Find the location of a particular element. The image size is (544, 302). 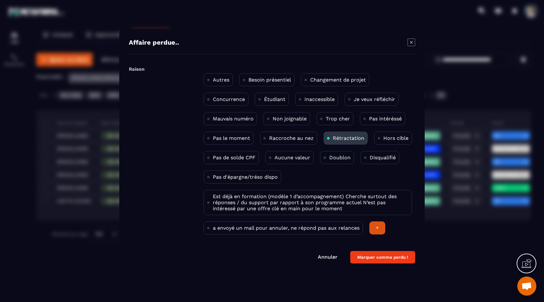

p: Est déjà en formation (modèle 1 d’accompagnement) Cherche surtout des réponses / du support par r... is located at coordinates (310, 202).